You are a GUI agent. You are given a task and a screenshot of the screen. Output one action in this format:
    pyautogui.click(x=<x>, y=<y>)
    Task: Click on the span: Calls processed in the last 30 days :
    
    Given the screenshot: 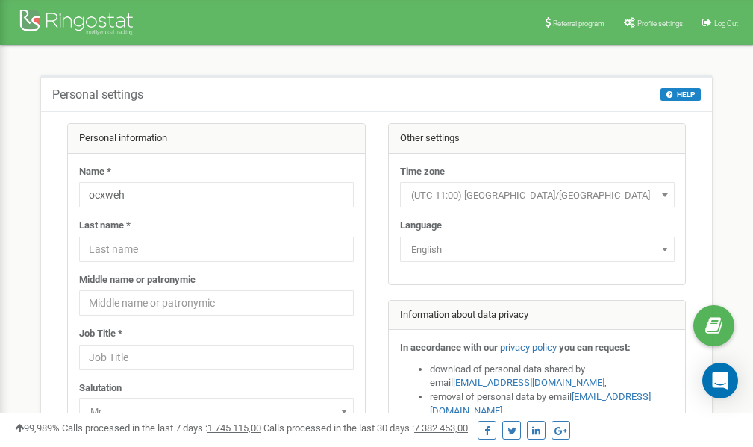 What is the action you would take?
    pyautogui.click(x=366, y=427)
    